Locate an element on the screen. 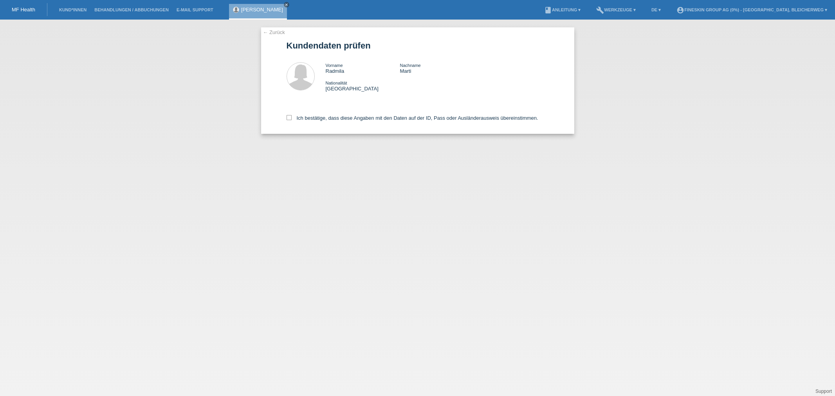 This screenshot has width=835, height=396. span: Vorname is located at coordinates (334, 65).